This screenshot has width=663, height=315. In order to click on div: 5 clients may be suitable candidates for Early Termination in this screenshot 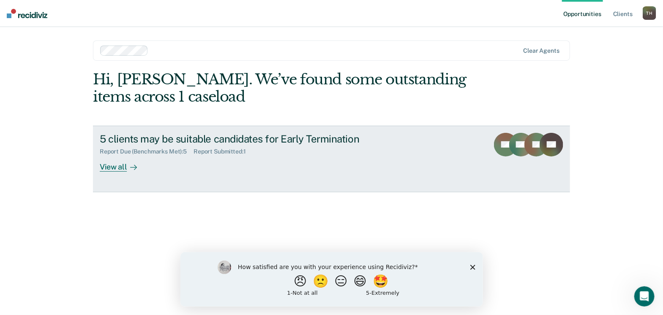, I will do `click(248, 139)`.